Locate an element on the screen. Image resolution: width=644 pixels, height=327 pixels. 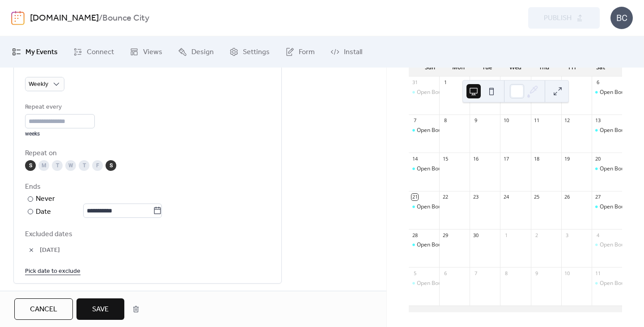
a: Settings is located at coordinates (250, 51).